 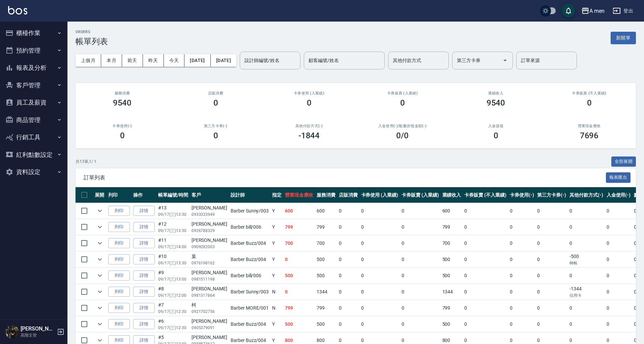 I want to click on p: 信用卡, so click(x=586, y=295).